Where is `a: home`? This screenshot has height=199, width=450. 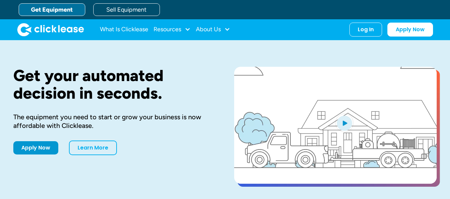
a: home is located at coordinates (51, 30).